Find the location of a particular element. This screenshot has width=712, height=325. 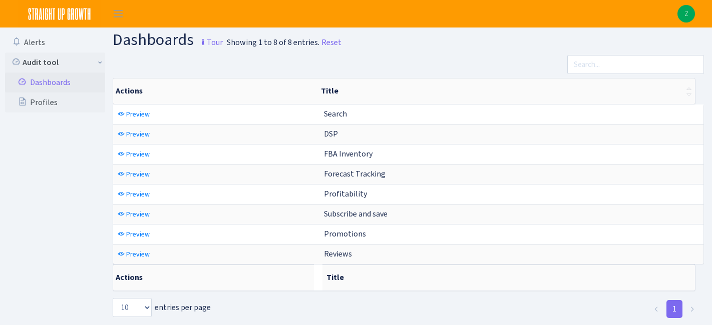

a: Tour is located at coordinates (208, 40).